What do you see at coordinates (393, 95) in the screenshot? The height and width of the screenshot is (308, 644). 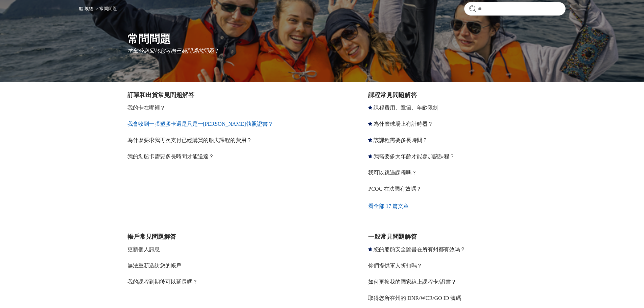 I see `font: 課程常見問題解答` at bounding box center [393, 95].